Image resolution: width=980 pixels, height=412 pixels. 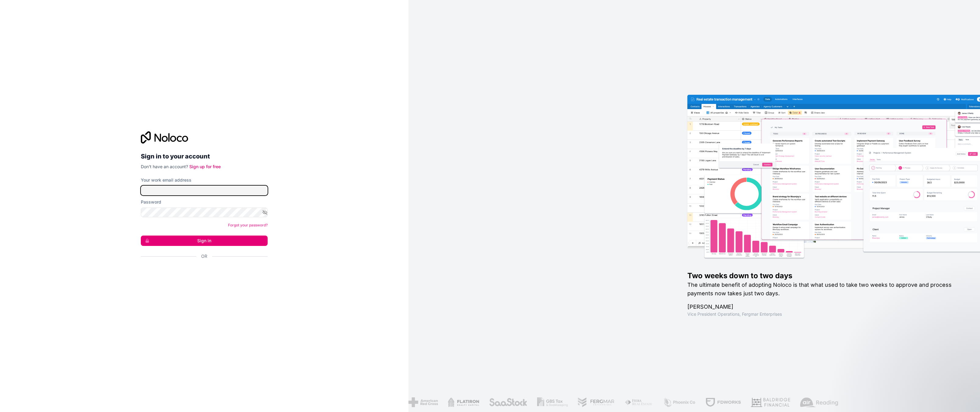 I want to click on label: Your work email address, so click(x=166, y=180).